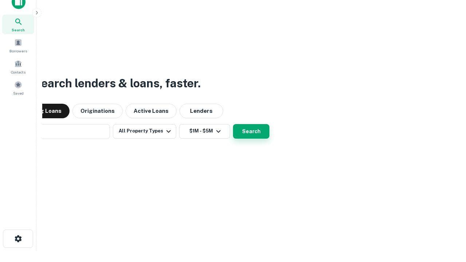 Image resolution: width=466 pixels, height=262 pixels. Describe the element at coordinates (145, 131) in the screenshot. I see `button: All Property Types` at that location.